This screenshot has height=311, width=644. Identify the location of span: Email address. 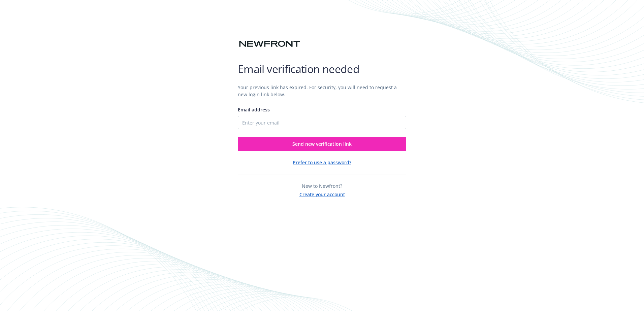
(253, 110).